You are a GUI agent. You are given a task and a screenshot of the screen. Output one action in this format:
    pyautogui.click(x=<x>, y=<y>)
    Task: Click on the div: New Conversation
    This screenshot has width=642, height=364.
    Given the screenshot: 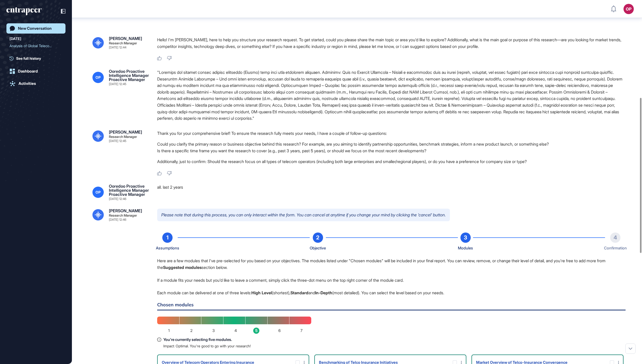 What is the action you would take?
    pyautogui.click(x=35, y=29)
    